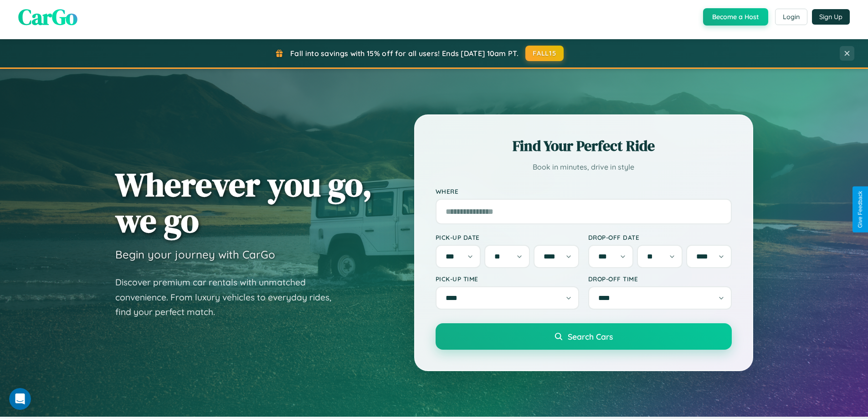 This screenshot has height=419, width=868. I want to click on label: Pick-up Date, so click(507, 237).